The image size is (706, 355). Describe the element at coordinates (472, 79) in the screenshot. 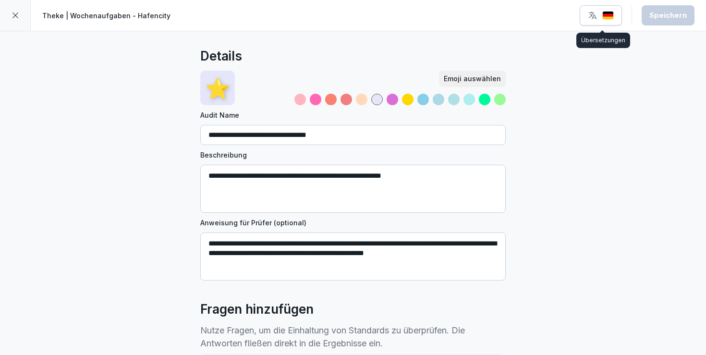

I see `div: Emoji auswählen` at that location.